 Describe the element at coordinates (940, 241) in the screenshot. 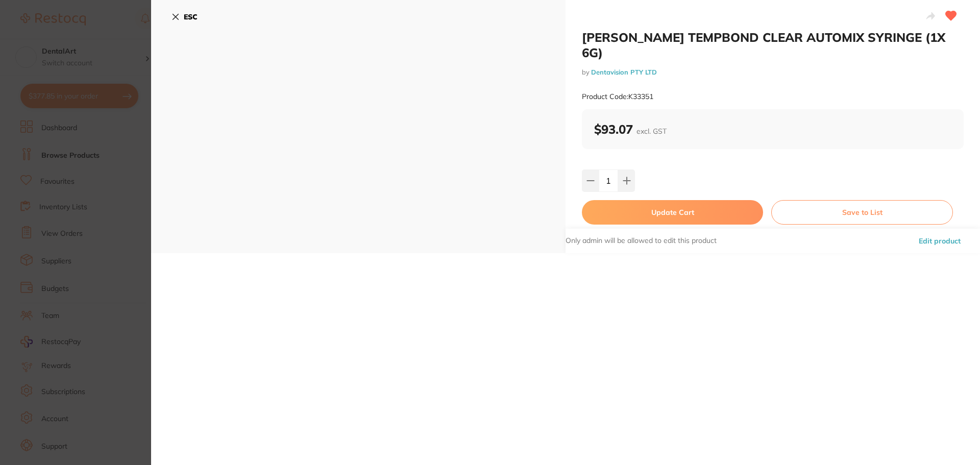

I see `button: Edit product` at that location.